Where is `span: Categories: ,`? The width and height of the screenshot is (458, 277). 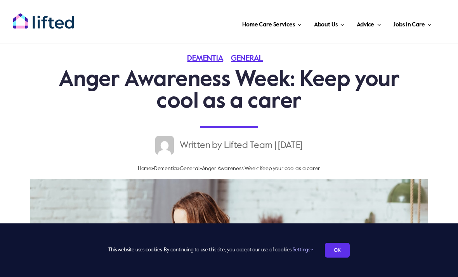 span: Categories: , is located at coordinates (228, 59).